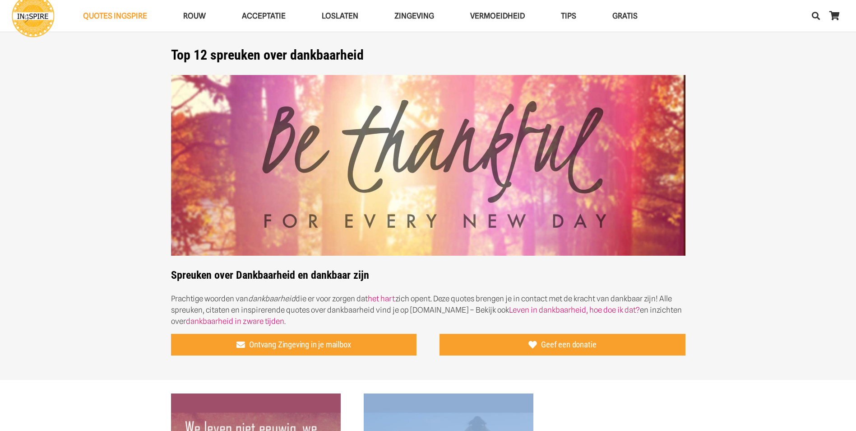 The image size is (856, 431). What do you see at coordinates (569, 16) in the screenshot?
I see `a: TIPSTIPS Menu` at bounding box center [569, 16].